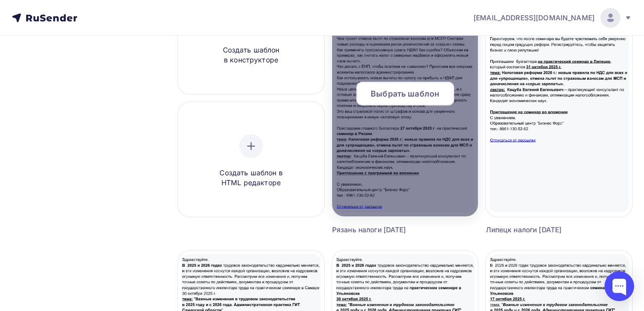 This screenshot has width=644, height=311. Describe the element at coordinates (251, 178) in the screenshot. I see `span: Создать шаблон в HTML редакторе` at that location.